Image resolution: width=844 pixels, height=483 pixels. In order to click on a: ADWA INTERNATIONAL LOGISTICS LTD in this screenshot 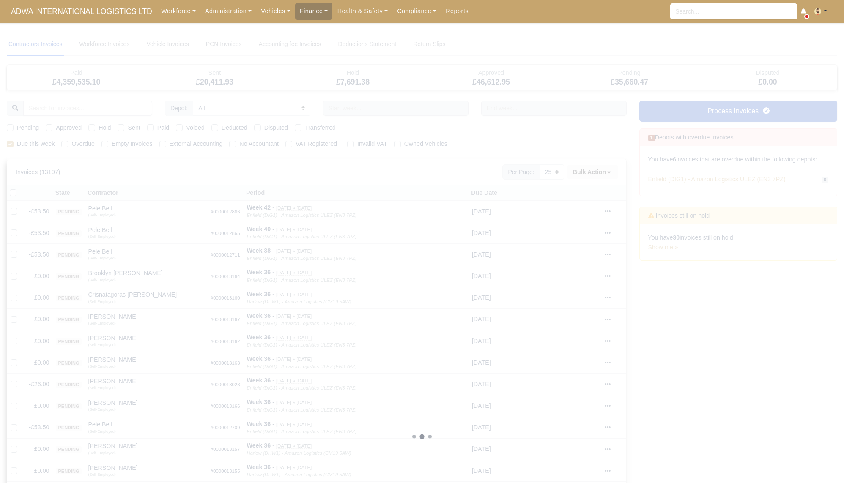, I will do `click(82, 11)`.